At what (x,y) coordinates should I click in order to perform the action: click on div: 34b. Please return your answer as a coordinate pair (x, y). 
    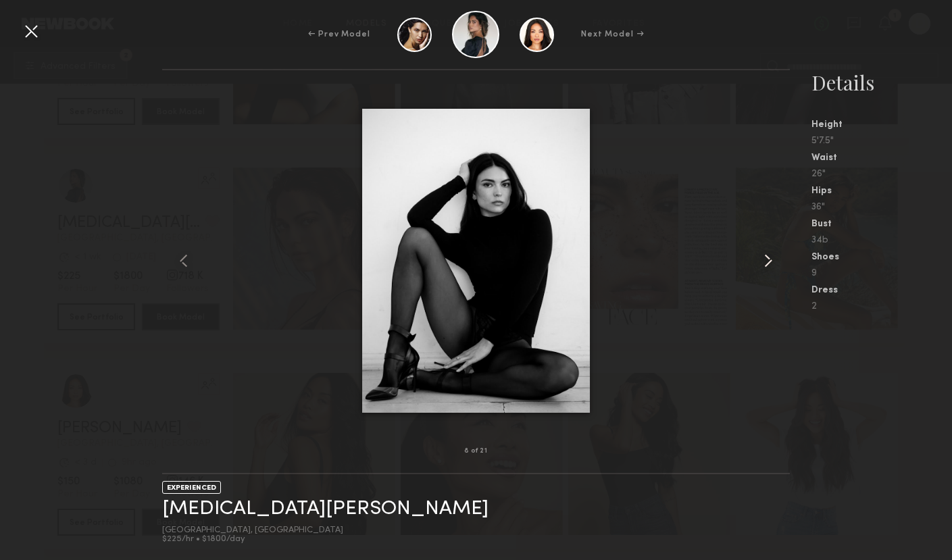
    Looking at the image, I should click on (882, 240).